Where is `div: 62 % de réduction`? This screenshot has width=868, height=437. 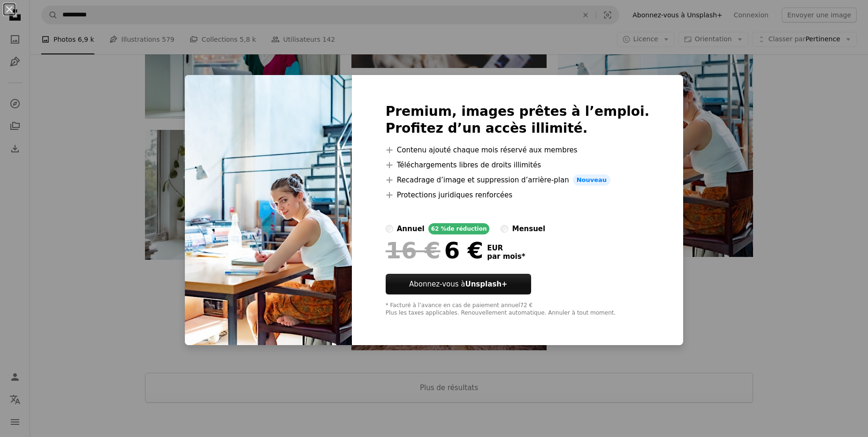
div: 62 % de réduction is located at coordinates (459, 229).